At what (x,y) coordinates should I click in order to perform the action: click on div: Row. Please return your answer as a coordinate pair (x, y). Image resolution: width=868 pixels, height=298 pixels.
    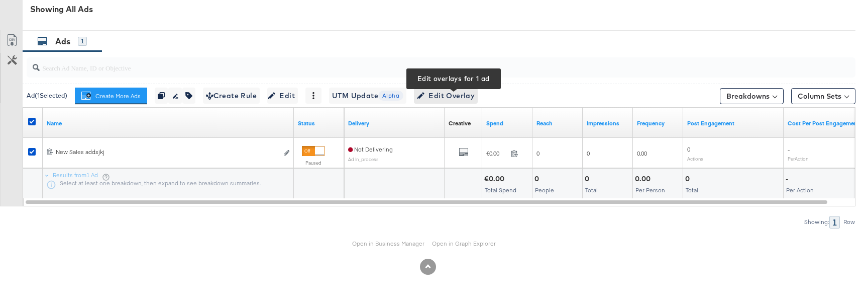
    Looking at the image, I should click on (849, 222).